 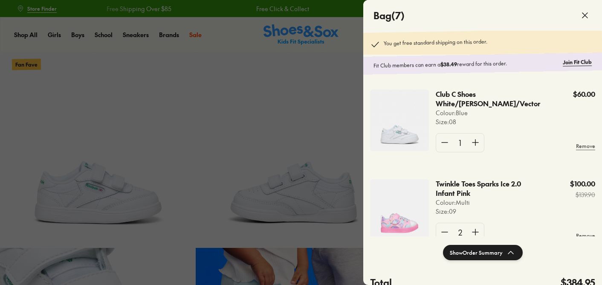 I want to click on p: Size : 08, so click(x=504, y=121).